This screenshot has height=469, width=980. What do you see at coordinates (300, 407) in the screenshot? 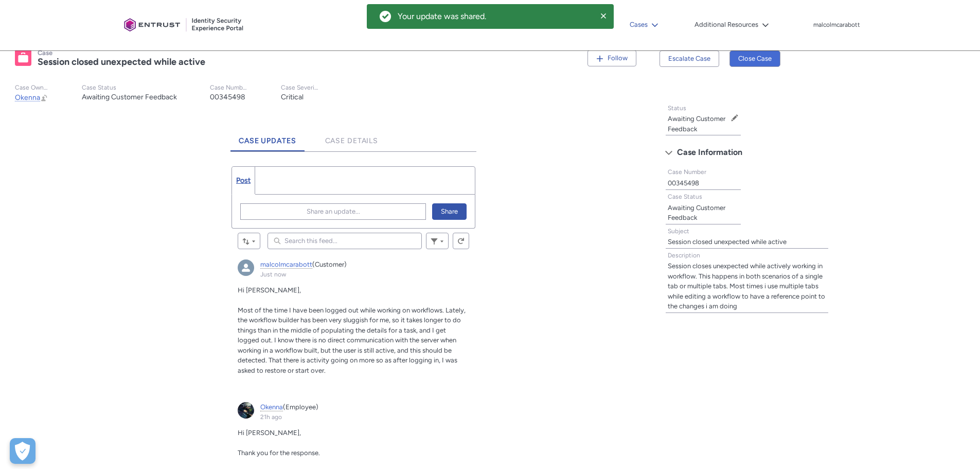
I see `span: (Employee)` at bounding box center [300, 407].